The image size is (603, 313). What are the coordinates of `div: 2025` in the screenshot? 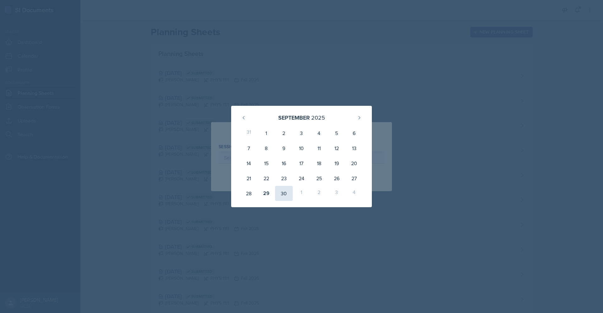 It's located at (318, 117).